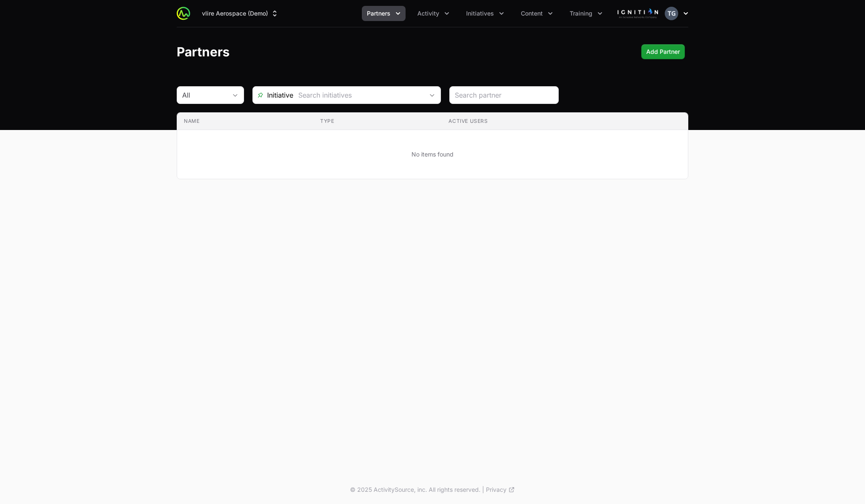 This screenshot has height=504, width=865. Describe the element at coordinates (486, 14) in the screenshot. I see `button: Initiatives` at that location.